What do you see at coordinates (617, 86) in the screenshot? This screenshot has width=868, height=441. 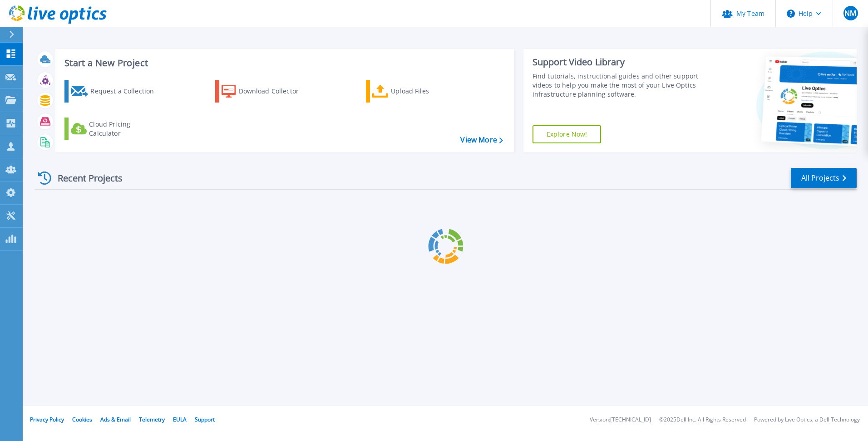 I see `div: Find tutorials, instructional guides and other support videos to help you make the most of your L...` at bounding box center [617, 86].